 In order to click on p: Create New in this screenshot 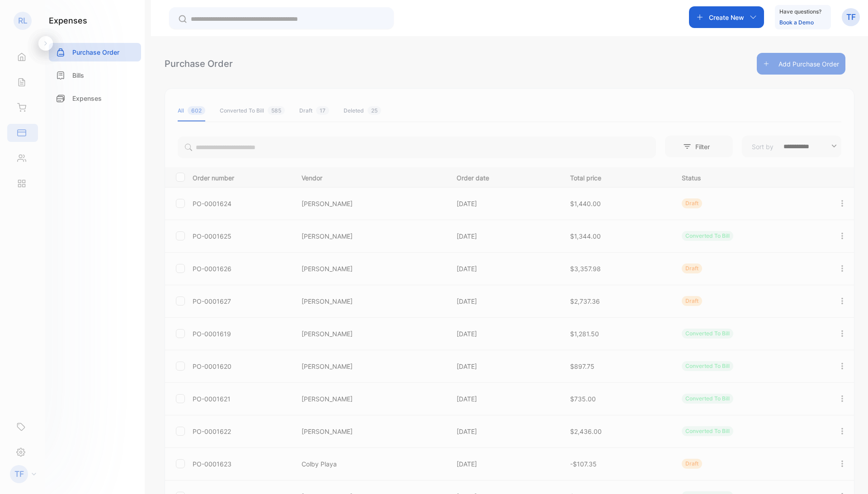, I will do `click(726, 17)`.